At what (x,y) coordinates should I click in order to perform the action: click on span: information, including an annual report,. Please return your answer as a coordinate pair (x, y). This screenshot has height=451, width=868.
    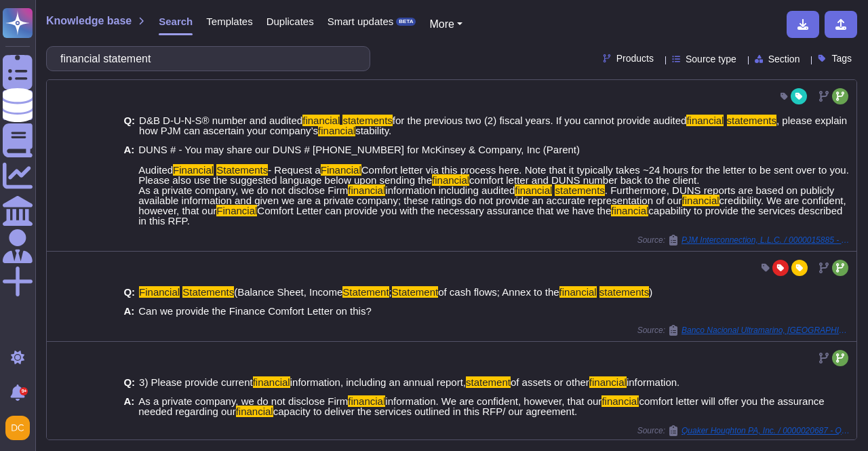
    Looking at the image, I should click on (378, 382).